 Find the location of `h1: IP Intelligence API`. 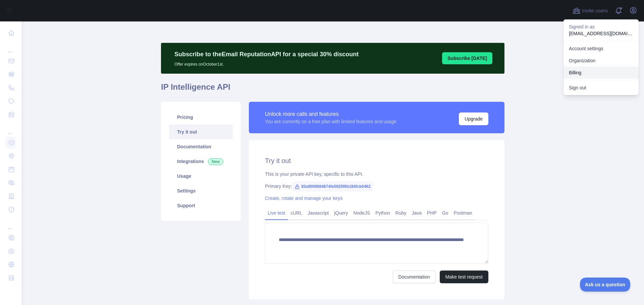

h1: IP Intelligence API is located at coordinates (333, 90).